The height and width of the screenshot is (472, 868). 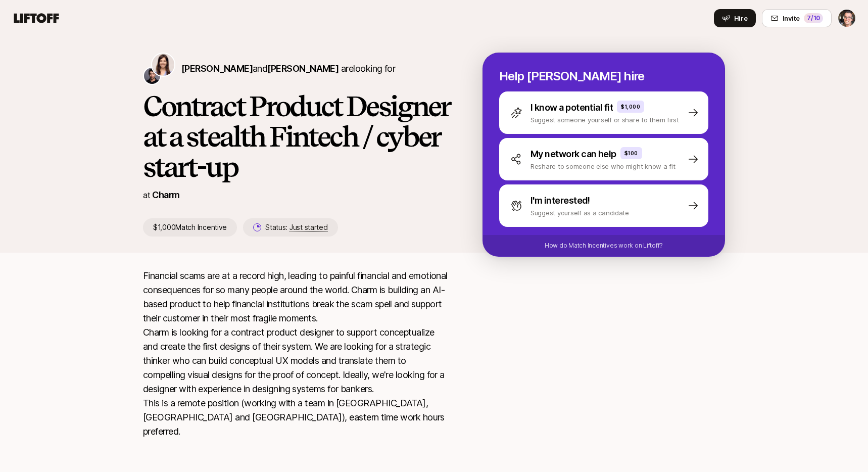 What do you see at coordinates (847, 18) in the screenshot?
I see `img: Eric Smith` at bounding box center [847, 18].